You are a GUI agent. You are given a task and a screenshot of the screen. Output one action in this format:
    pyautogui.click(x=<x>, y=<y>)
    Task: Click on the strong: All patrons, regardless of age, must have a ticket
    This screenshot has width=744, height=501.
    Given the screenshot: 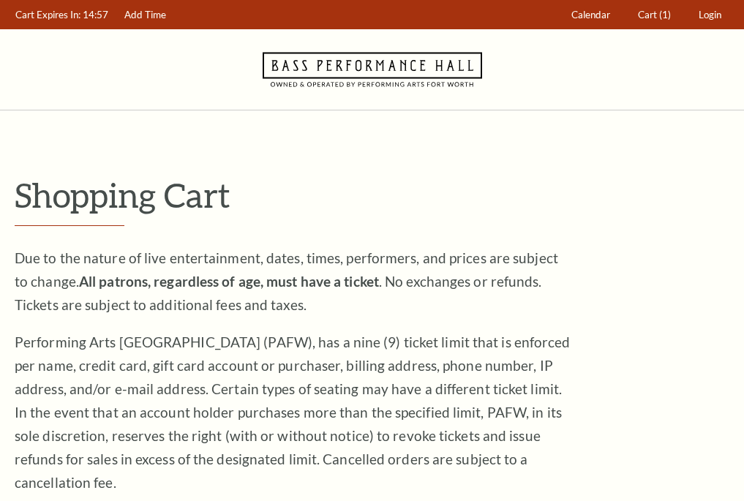 What is the action you would take?
    pyautogui.click(x=229, y=281)
    